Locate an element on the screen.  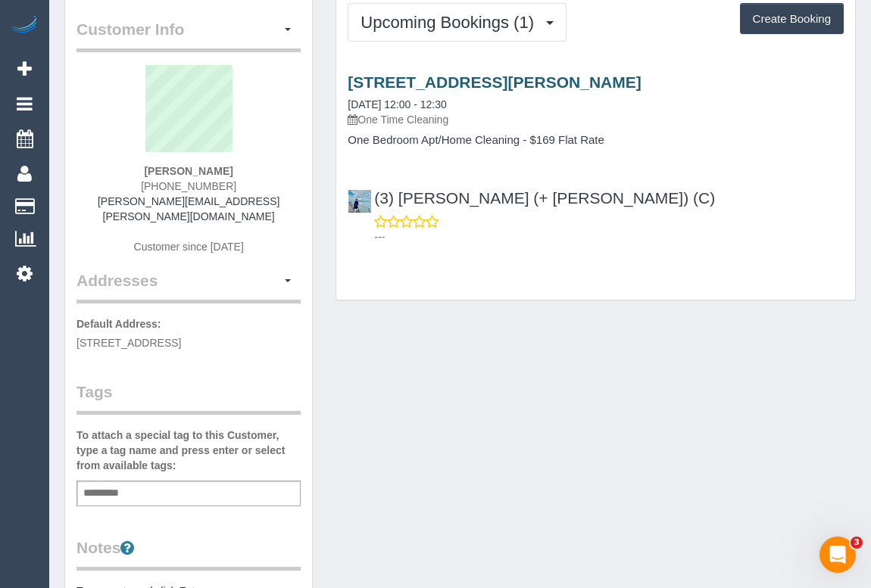
label: To attach a special tag to this Customer, type a tag name and press enter or select from availabl... is located at coordinates (189, 450).